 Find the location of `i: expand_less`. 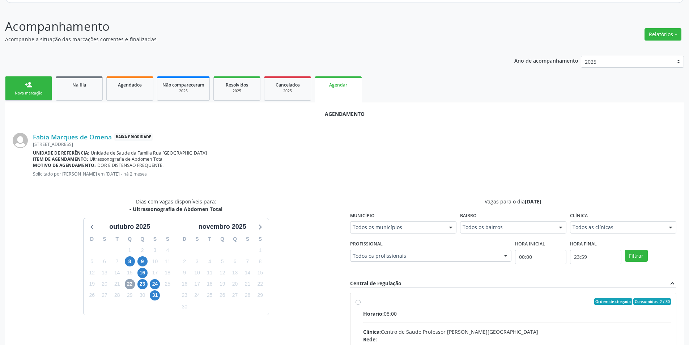

i: expand_less is located at coordinates (673, 283).